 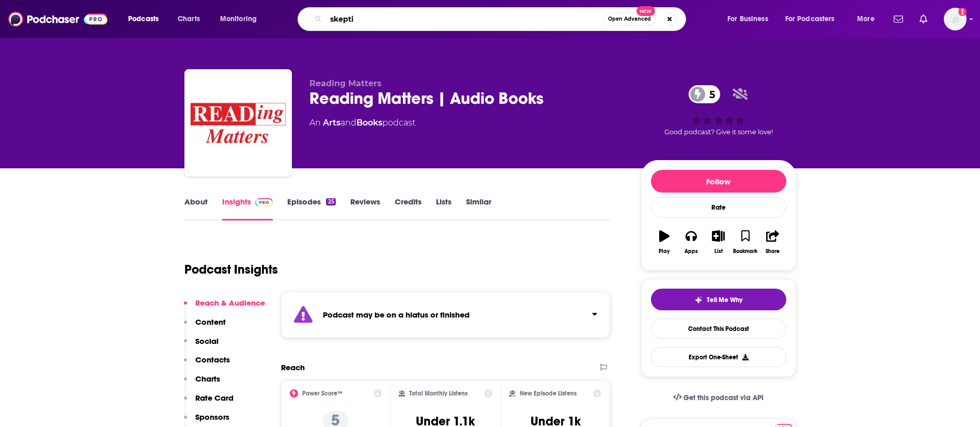 I want to click on a: Lists, so click(x=444, y=209).